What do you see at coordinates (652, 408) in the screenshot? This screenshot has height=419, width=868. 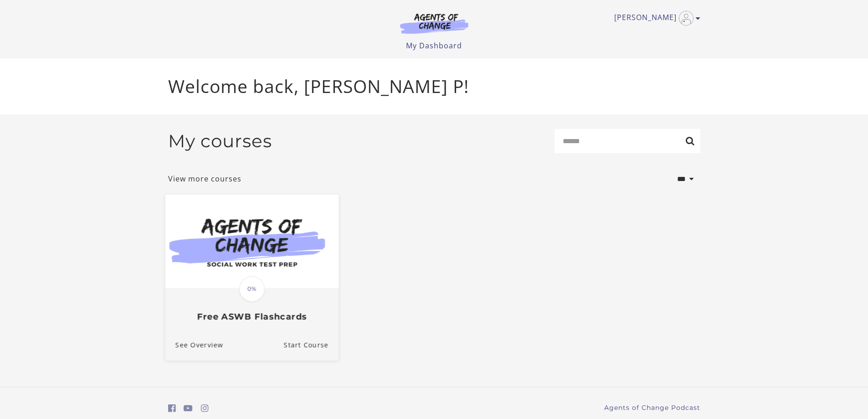 I see `a: Agents of Change Podcast` at bounding box center [652, 408].